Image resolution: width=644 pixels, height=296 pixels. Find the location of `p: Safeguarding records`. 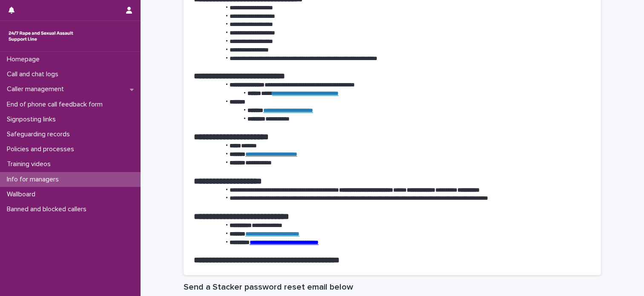

p: Safeguarding records is located at coordinates (40, 134).